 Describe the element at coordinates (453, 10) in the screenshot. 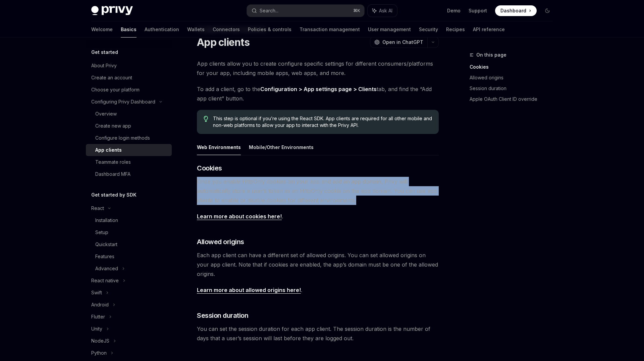

I see `a: Demo` at that location.